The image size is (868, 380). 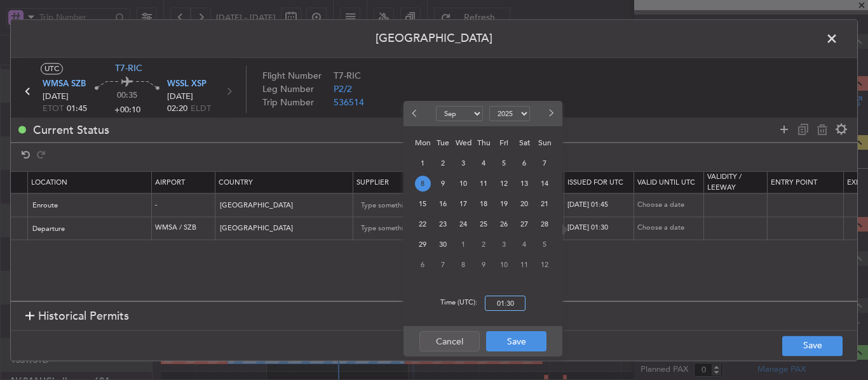 What do you see at coordinates (524, 163) in the screenshot?
I see `div: 6-9-2025` at bounding box center [524, 163].